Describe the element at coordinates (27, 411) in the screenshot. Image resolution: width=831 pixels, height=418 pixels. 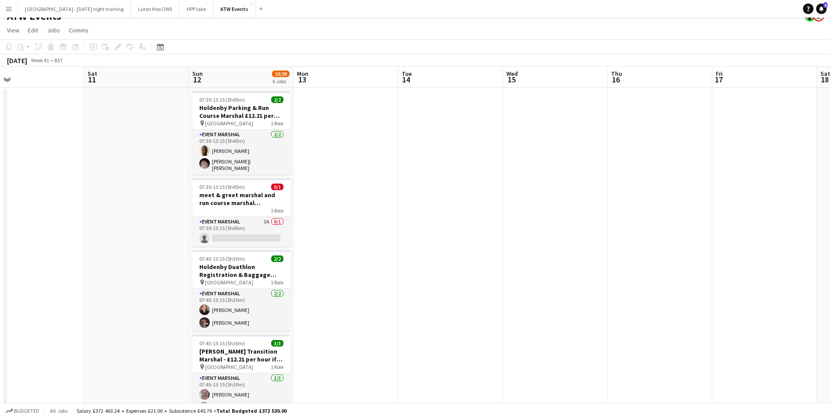
I see `span: Budgeted` at that location.